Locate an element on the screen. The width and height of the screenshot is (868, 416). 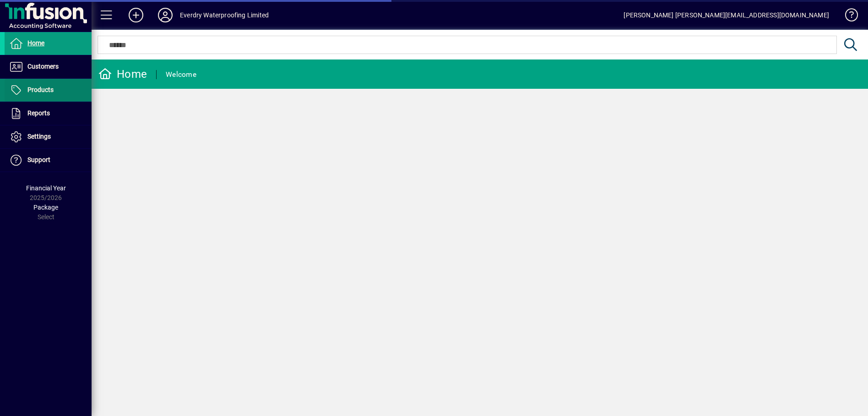
a: Knowledge Base is located at coordinates (848, 16).